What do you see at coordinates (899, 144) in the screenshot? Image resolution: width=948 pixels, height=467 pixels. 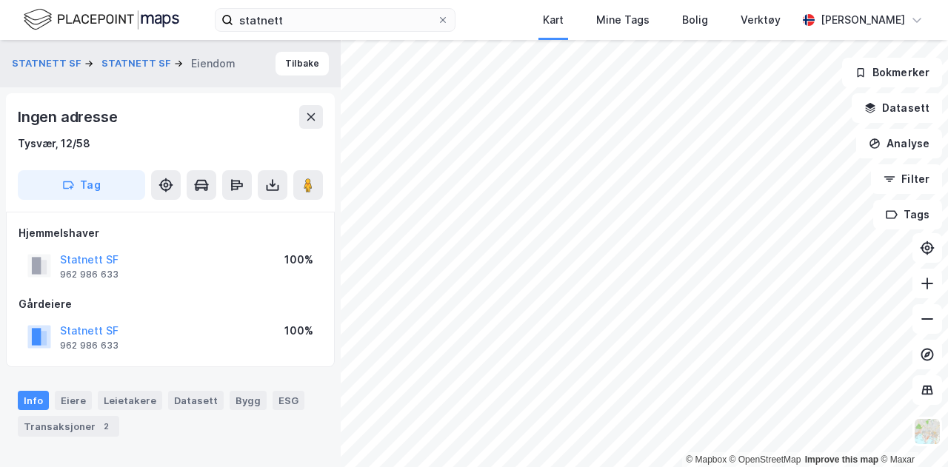 I see `button: Analyse` at bounding box center [899, 144].